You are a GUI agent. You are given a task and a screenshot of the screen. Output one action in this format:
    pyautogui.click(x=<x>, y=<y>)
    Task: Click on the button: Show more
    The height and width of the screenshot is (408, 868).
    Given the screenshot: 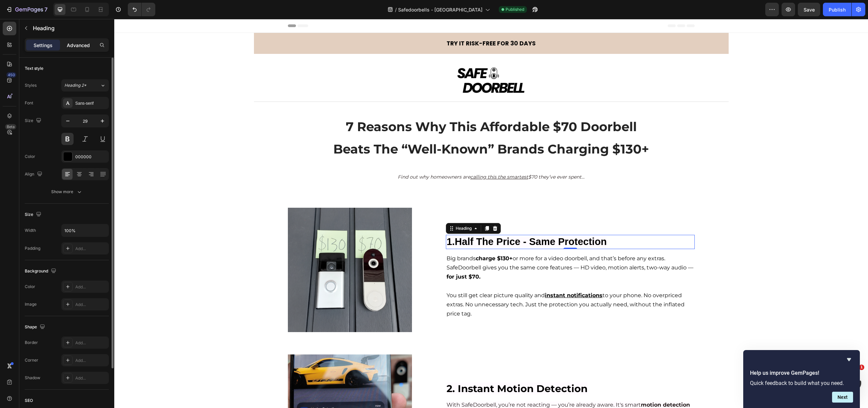 What is the action you would take?
    pyautogui.click(x=67, y=192)
    